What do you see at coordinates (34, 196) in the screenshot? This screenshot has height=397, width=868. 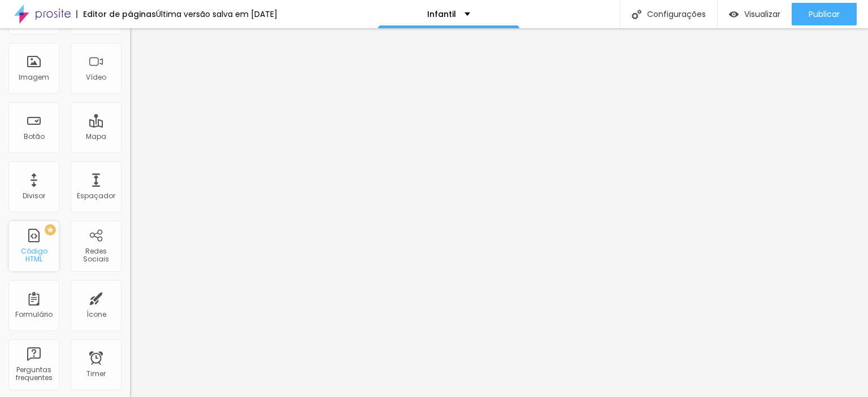 I see `div: Divisor` at bounding box center [34, 196].